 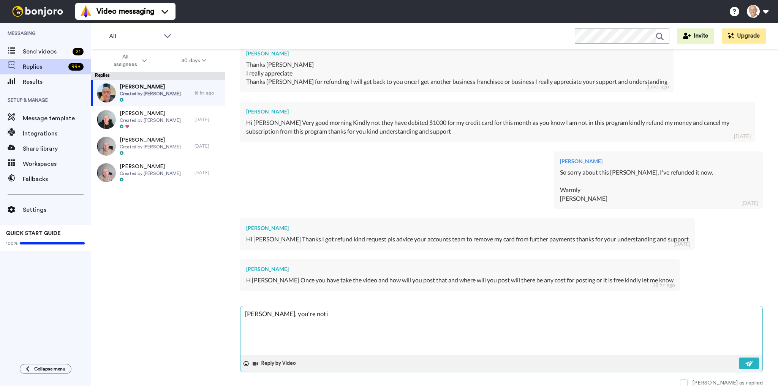 What do you see at coordinates (695, 36) in the screenshot?
I see `button: Invite` at bounding box center [695, 36].